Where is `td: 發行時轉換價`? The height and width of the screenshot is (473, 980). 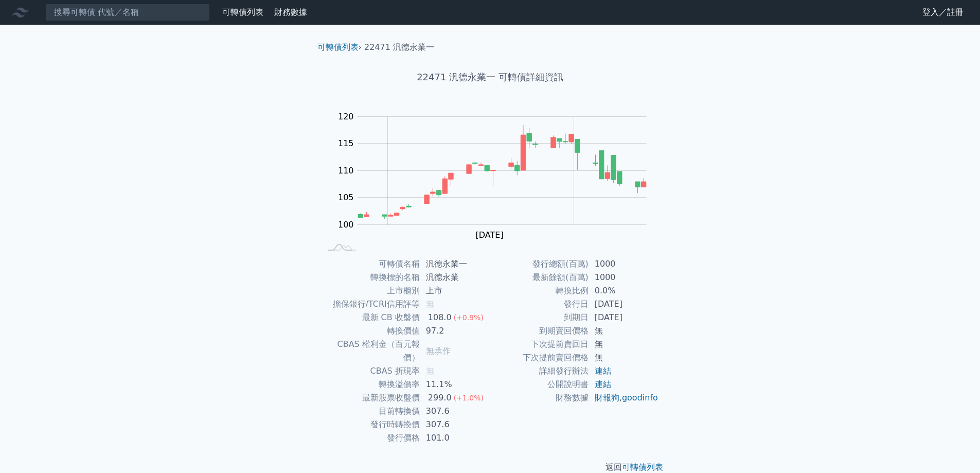 td: 發行時轉換價 is located at coordinates (370, 424).